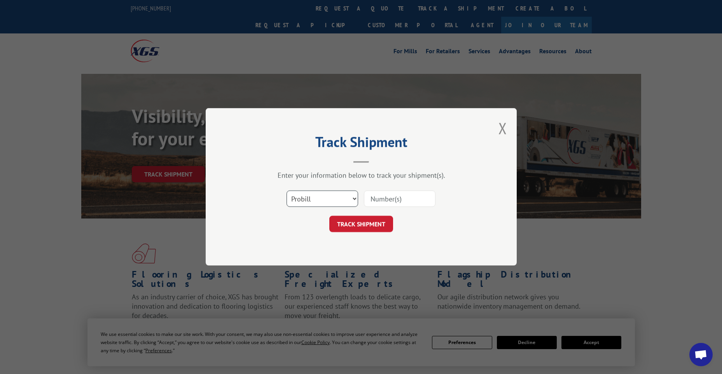  Describe the element at coordinates (399, 199) in the screenshot. I see `input: Number(s)` at that location.